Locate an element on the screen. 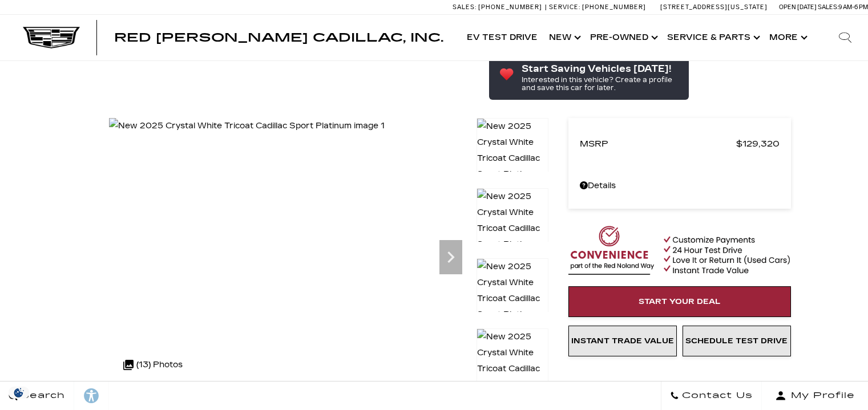  span: Start Your Deal is located at coordinates (680, 302).